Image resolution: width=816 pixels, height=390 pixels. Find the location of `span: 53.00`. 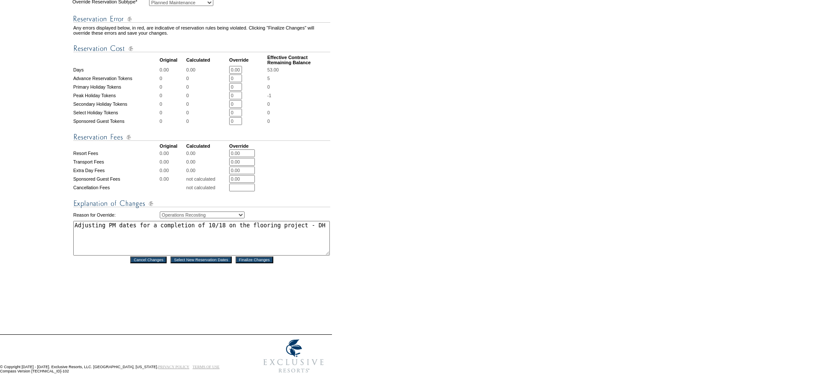

span: 53.00 is located at coordinates (273, 70).